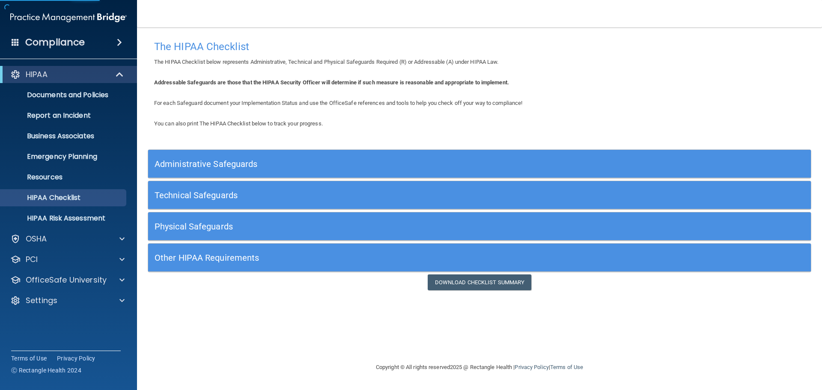 This screenshot has width=822, height=390. I want to click on div: Copyright © All rights reserved 2025 @ Rectangle Health | |, so click(479, 367).